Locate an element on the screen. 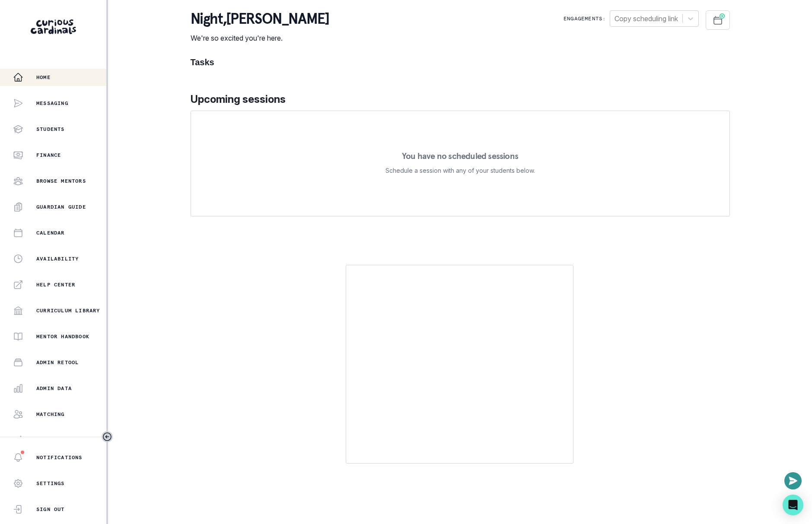  p: Notifications is located at coordinates (59, 457).